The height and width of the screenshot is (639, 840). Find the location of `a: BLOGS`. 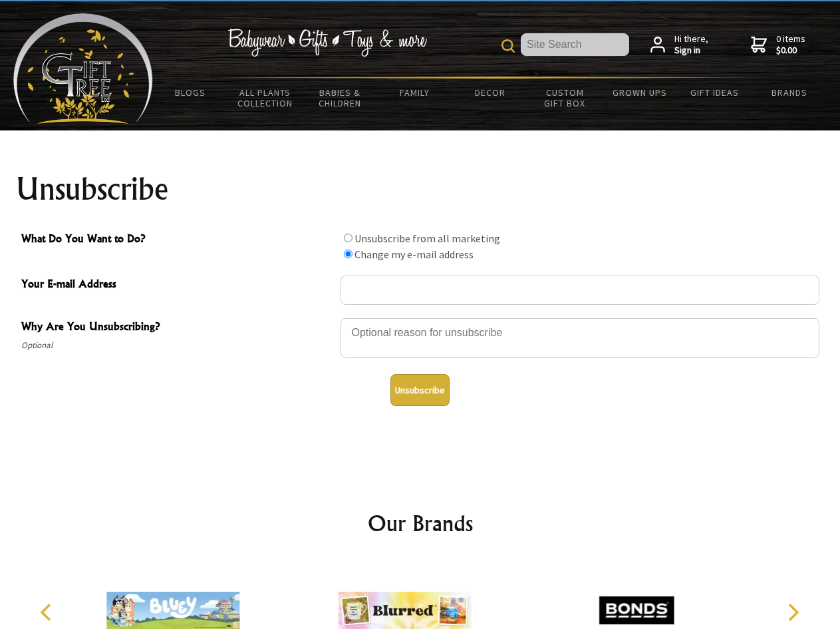

a: BLOGS is located at coordinates (190, 93).